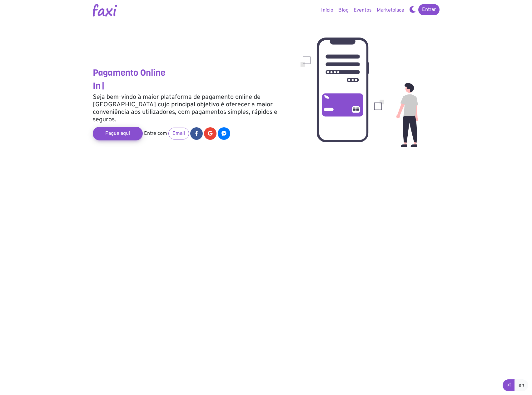  I want to click on a: Pague aqui, so click(118, 133).